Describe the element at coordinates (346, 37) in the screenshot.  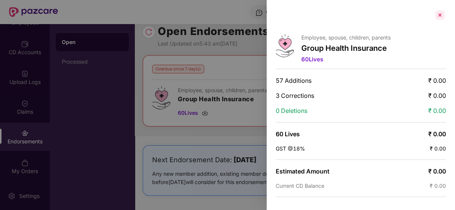
I see `p: Employee, spouse, children, parents` at that location.